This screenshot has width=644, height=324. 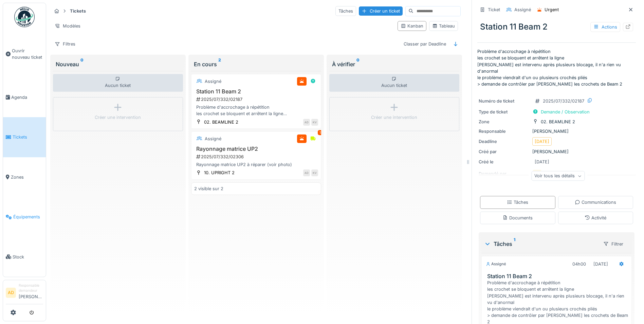 What do you see at coordinates (28, 137) in the screenshot?
I see `span: Tickets` at bounding box center [28, 137].